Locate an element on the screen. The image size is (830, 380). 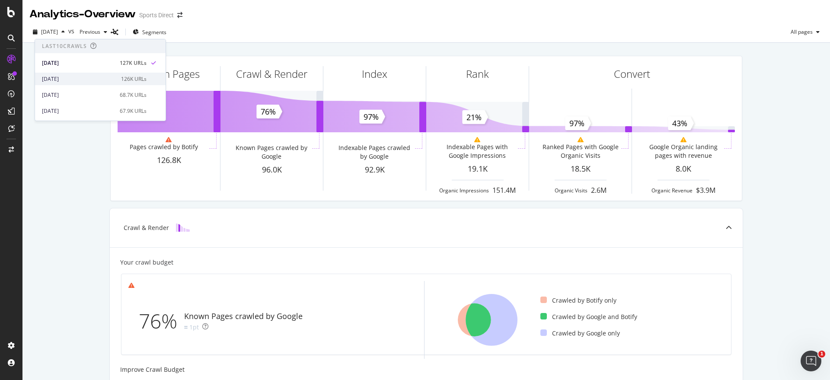
div: Indexable Pages with Google Impressions is located at coordinates (477, 151).